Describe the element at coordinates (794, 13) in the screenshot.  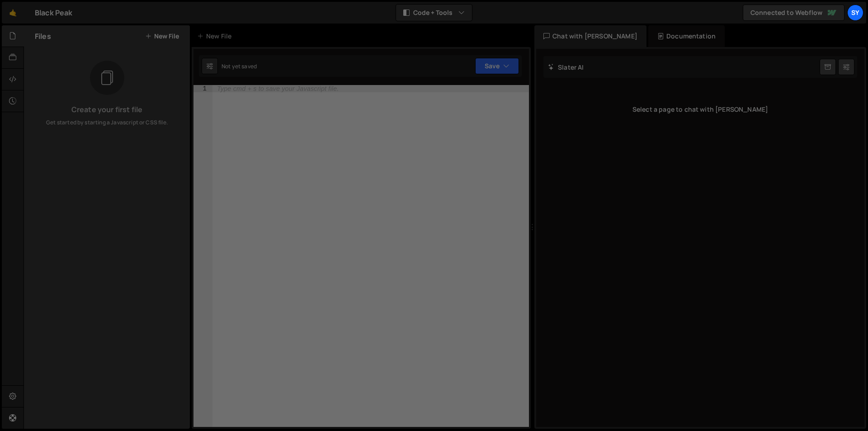
I see `a: Connected to Webflow` at that location.